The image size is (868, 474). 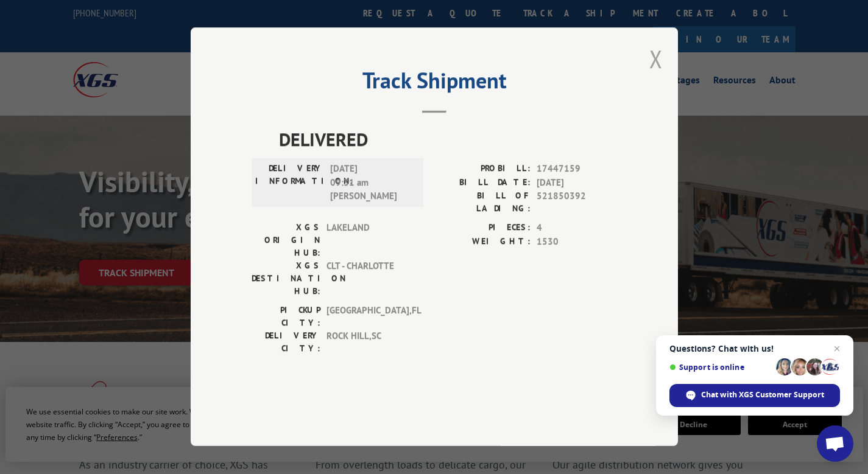 I want to click on span: Chat with XGS Customer Support, so click(x=762, y=395).